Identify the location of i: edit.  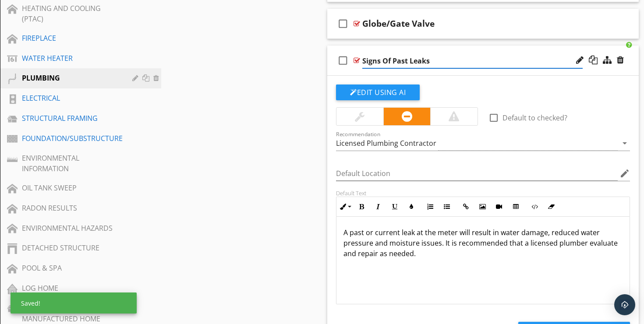
(625, 173).